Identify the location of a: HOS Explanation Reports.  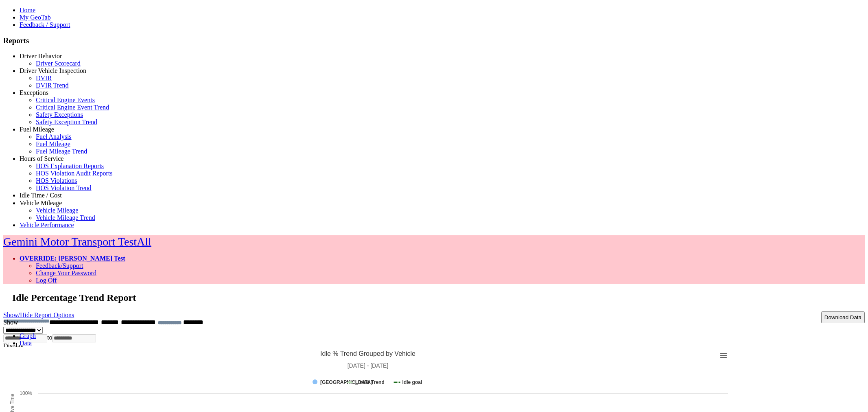
(69, 166).